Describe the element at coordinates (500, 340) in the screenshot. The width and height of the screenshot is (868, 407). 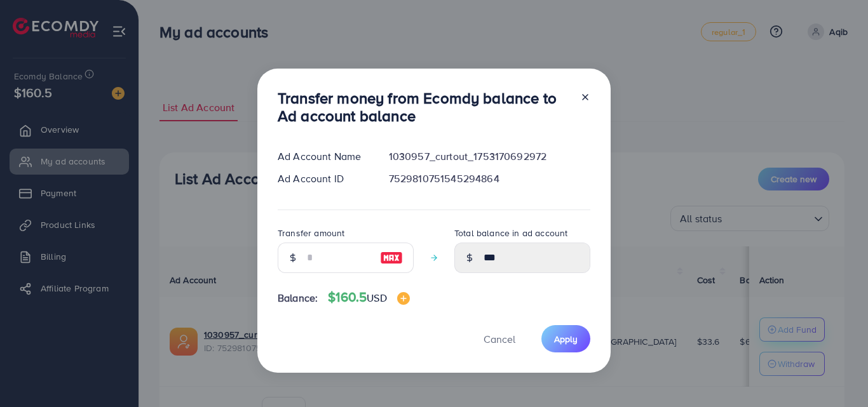
I see `span: Cancel` at that location.